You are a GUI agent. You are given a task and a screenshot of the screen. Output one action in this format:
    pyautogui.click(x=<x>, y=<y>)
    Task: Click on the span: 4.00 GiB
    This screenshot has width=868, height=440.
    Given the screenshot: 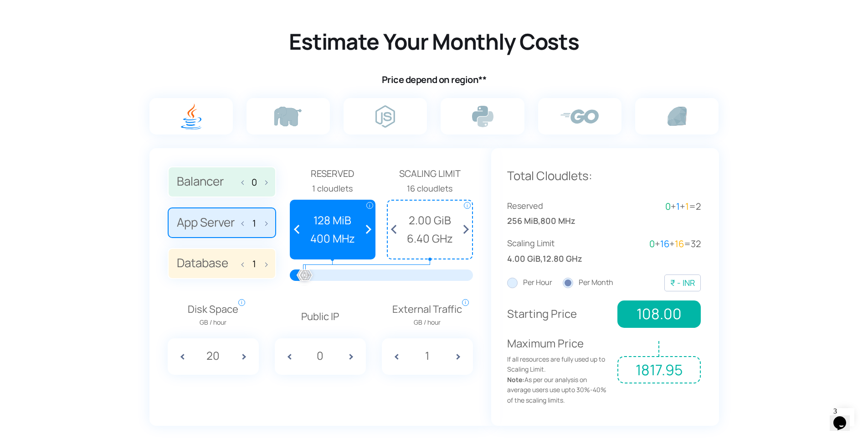 What is the action you would take?
    pyautogui.click(x=523, y=259)
    